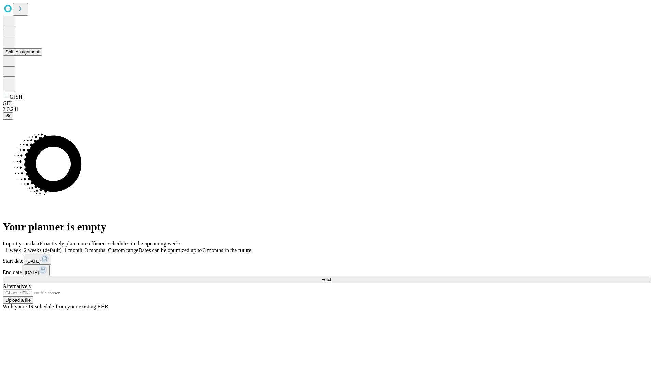 This screenshot has width=654, height=368. Describe the element at coordinates (18, 300) in the screenshot. I see `button: Upload a file` at that location.